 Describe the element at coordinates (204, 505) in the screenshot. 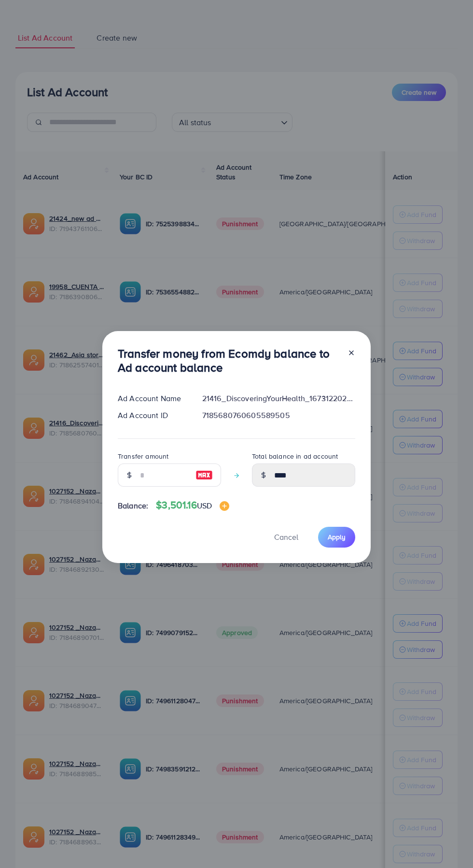

I see `span: USD` at that location.